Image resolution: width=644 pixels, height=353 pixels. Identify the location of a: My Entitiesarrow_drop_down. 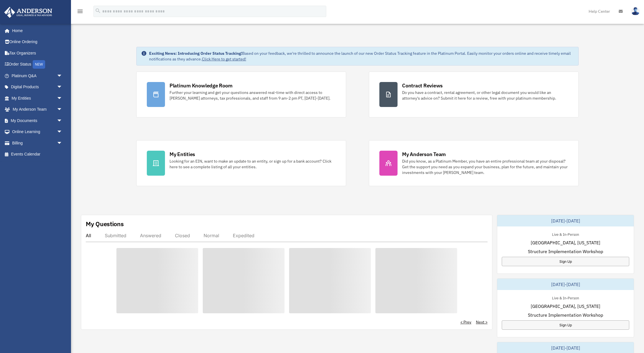
(37, 98).